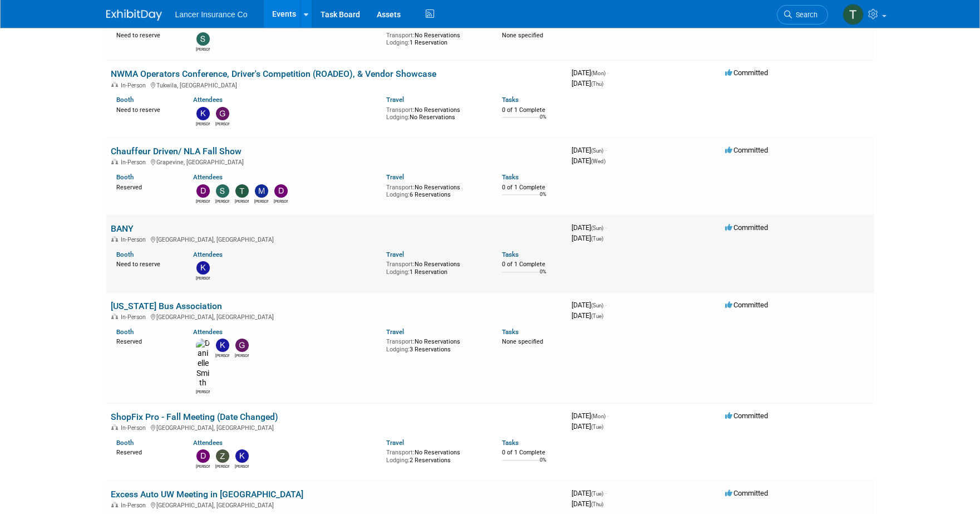  Describe the element at coordinates (803, 15) in the screenshot. I see `a: Search` at that location.